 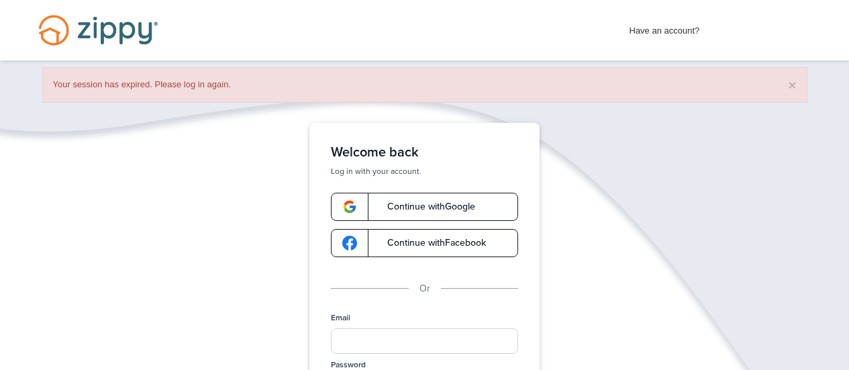 I want to click on span: Have an account?, so click(x=664, y=28).